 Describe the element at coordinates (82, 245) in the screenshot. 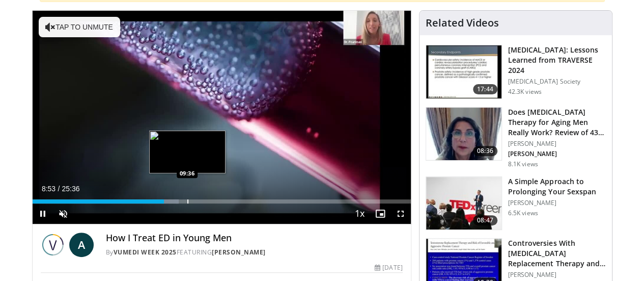

I see `span: A` at that location.